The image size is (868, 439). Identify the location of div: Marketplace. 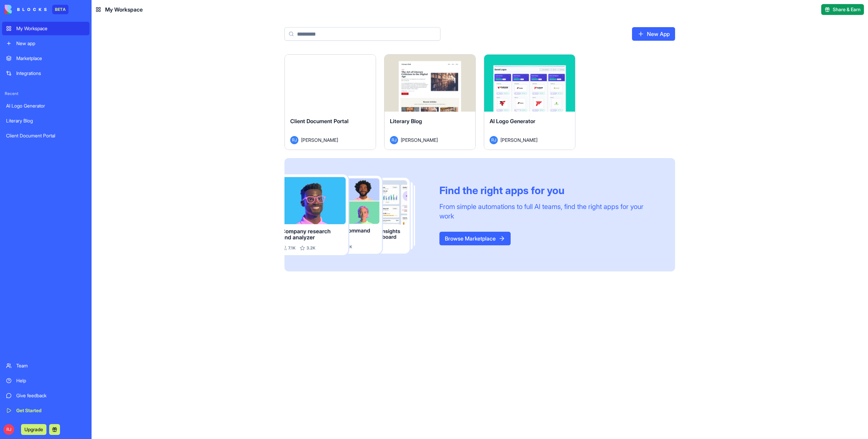
(51, 58).